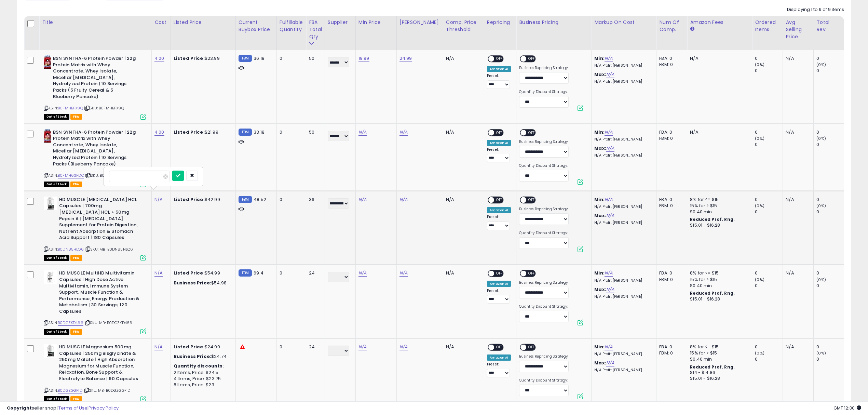  I want to click on a: Terms of Use, so click(73, 408).